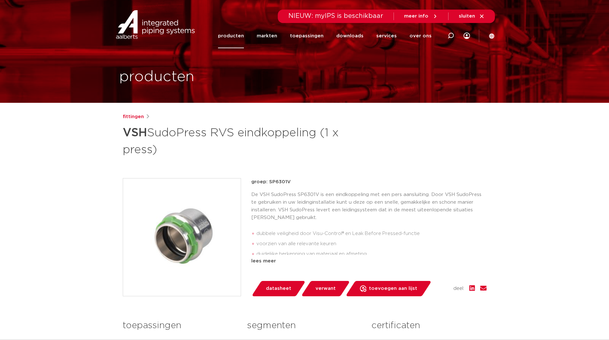 The width and height of the screenshot is (609, 340). Describe the element at coordinates (243, 141) in the screenshot. I see `h1: SudoPress RVS eindkoppeling (1 x press)` at that location.